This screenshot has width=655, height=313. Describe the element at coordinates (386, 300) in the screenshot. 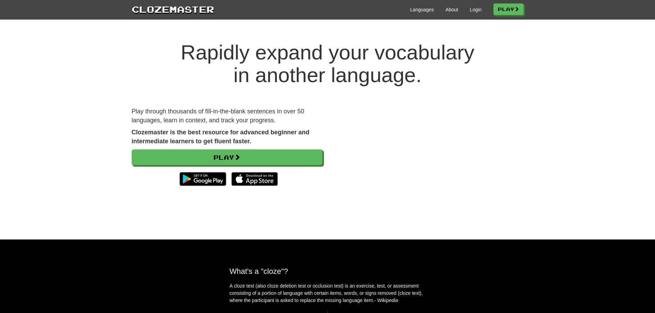

I see `em: - Wikipedia` at that location.